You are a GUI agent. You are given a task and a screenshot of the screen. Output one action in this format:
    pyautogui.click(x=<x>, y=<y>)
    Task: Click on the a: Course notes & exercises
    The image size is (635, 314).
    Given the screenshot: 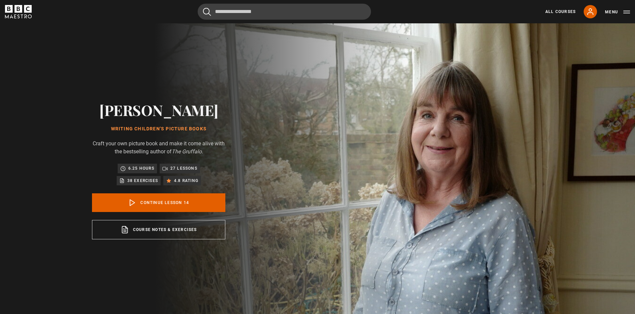 What is the action you would take?
    pyautogui.click(x=159, y=229)
    